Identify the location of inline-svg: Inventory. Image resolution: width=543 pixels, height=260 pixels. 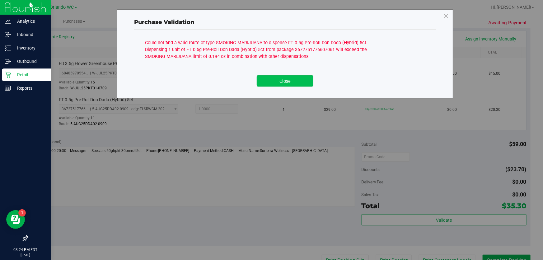
(8, 48).